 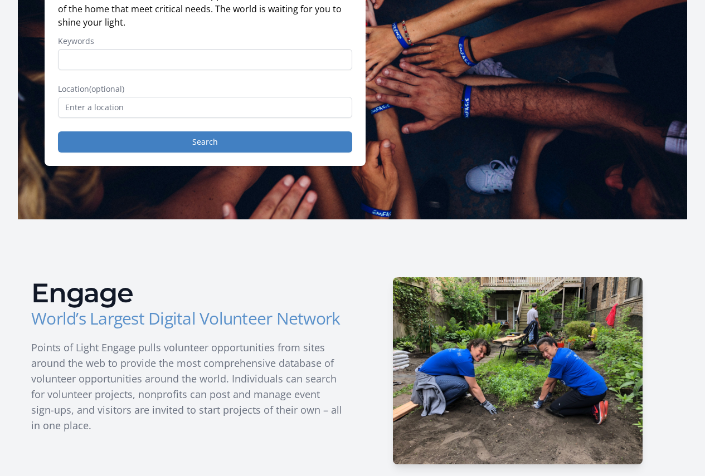 What do you see at coordinates (205, 89) in the screenshot?
I see `label: Location` at bounding box center [205, 89].